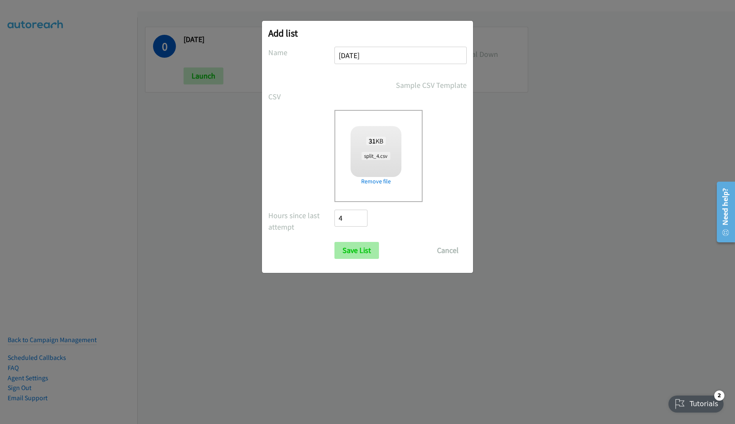  What do you see at coordinates (376, 181) in the screenshot?
I see `a: Remove file` at bounding box center [376, 181].